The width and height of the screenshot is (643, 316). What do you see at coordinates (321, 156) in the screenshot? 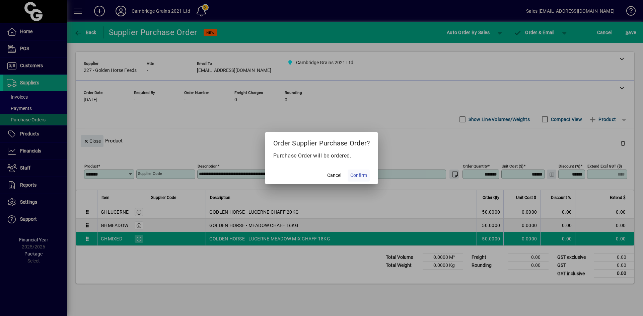
I see `p: Purchase Order will be ordered.` at bounding box center [321, 156].